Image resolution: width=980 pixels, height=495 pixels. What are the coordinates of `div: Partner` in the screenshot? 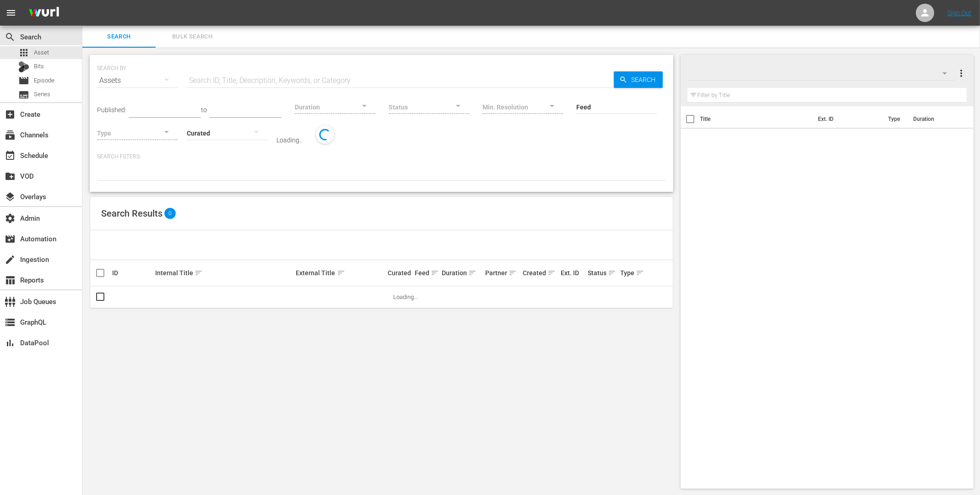 It's located at (503, 273).